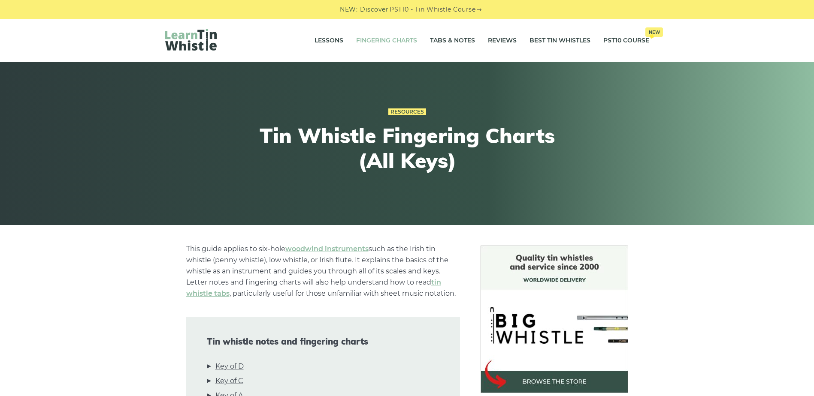  I want to click on h1: Tin Whistle Fingering Charts (All Keys), so click(407, 148).